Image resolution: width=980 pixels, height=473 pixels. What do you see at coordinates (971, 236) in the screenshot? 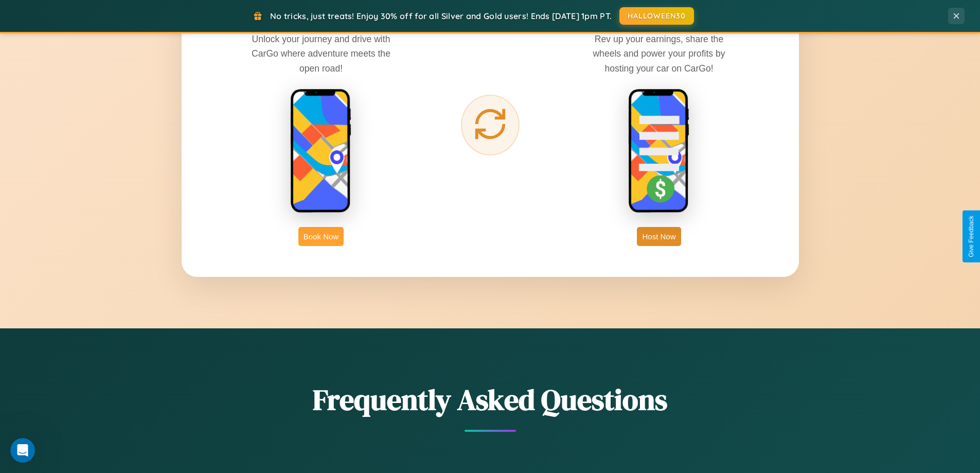
I see `div: Give Feedback` at bounding box center [971, 236].